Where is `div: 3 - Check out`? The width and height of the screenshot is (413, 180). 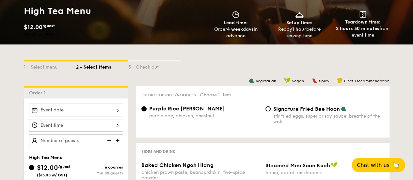 div: 3 - Check out is located at coordinates (154, 66).